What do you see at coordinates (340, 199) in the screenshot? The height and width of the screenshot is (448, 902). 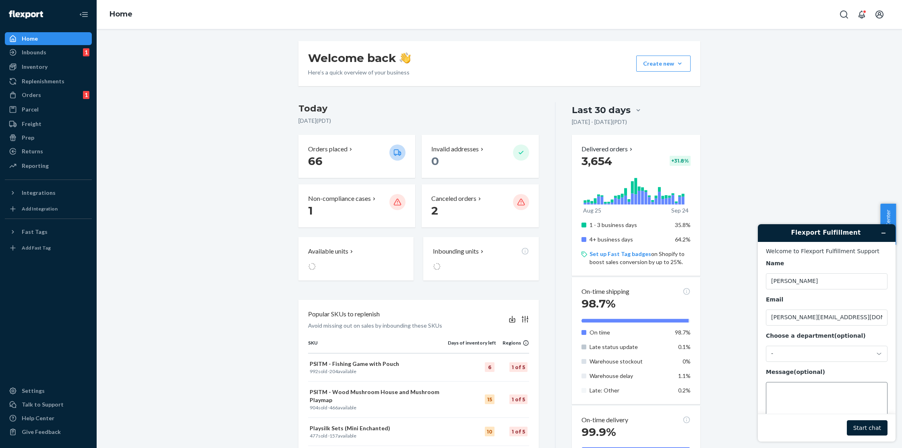 I see `p: Non-compliance cases` at bounding box center [340, 199].